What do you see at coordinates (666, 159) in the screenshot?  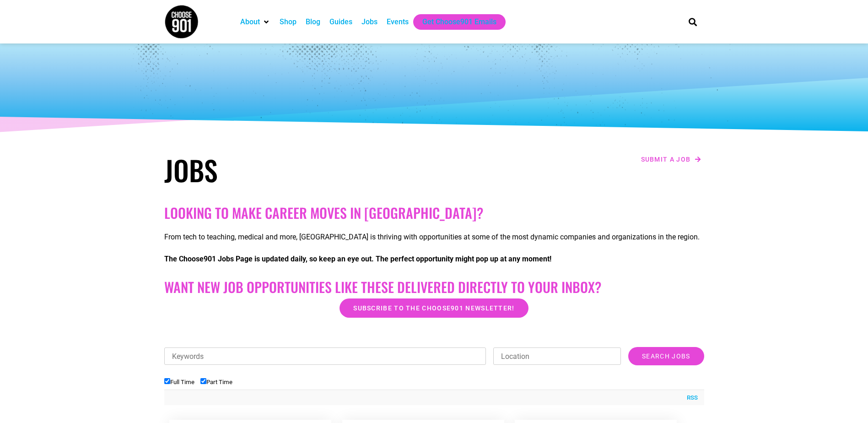 I see `span: Submit a job` at bounding box center [666, 159].